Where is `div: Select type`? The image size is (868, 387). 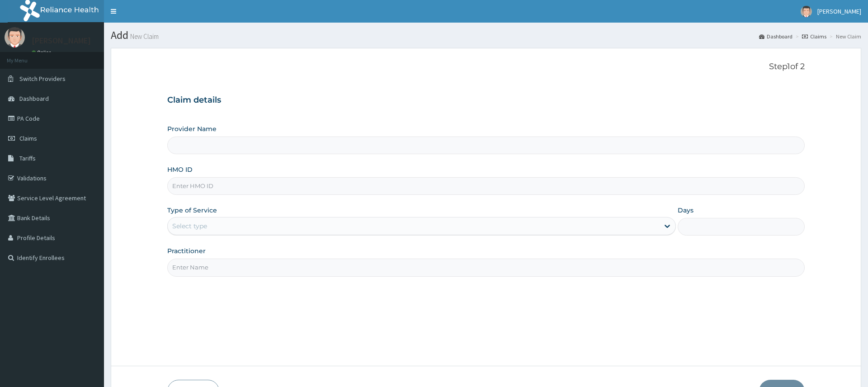 div: Select type is located at coordinates (189, 226).